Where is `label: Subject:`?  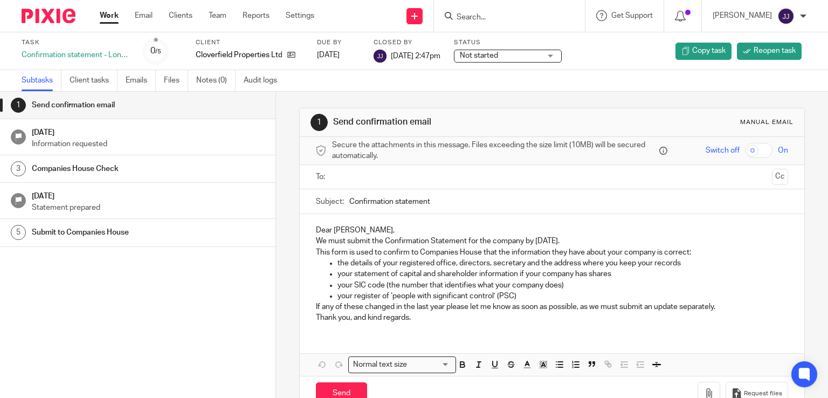
label: Subject: is located at coordinates (330, 202).